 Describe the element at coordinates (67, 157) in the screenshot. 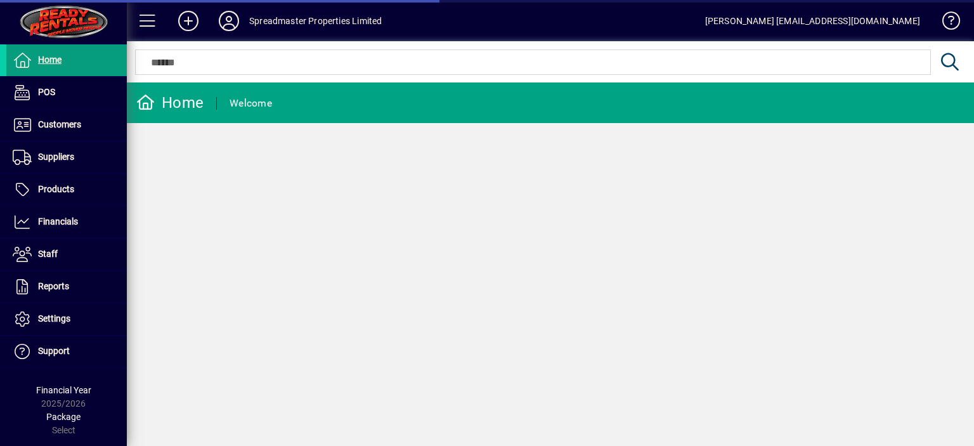

I see `a: Suppliers` at that location.